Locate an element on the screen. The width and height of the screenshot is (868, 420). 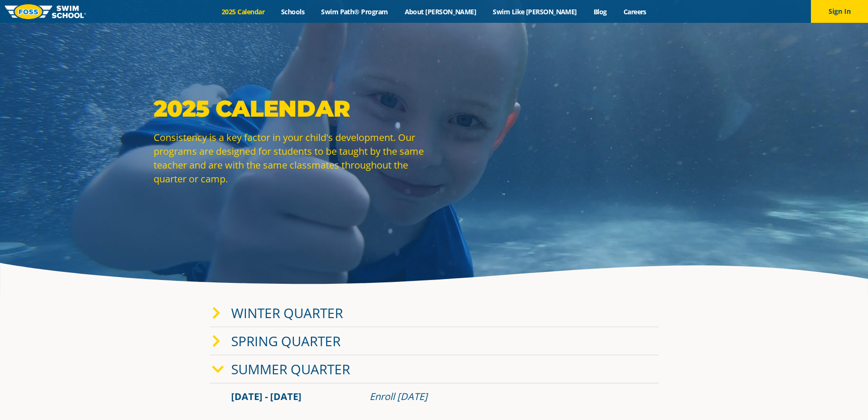
p: Consistency is a key factor in your child's development. Our programs are designed for students t... is located at coordinates (292, 158).